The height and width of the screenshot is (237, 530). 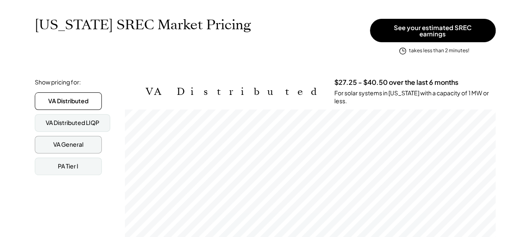 I want to click on h3: $27.25 - $40.50 over the last 6 months, so click(x=396, y=82).